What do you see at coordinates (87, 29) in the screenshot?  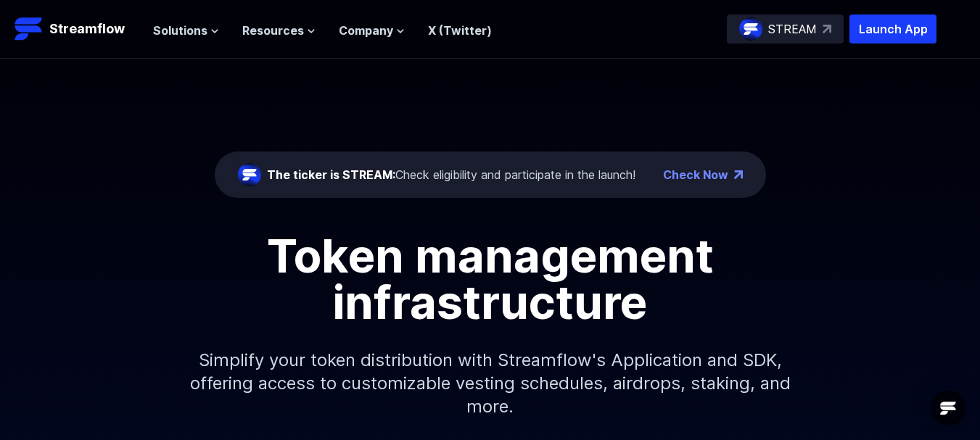 I see `p: Streamflow` at bounding box center [87, 29].